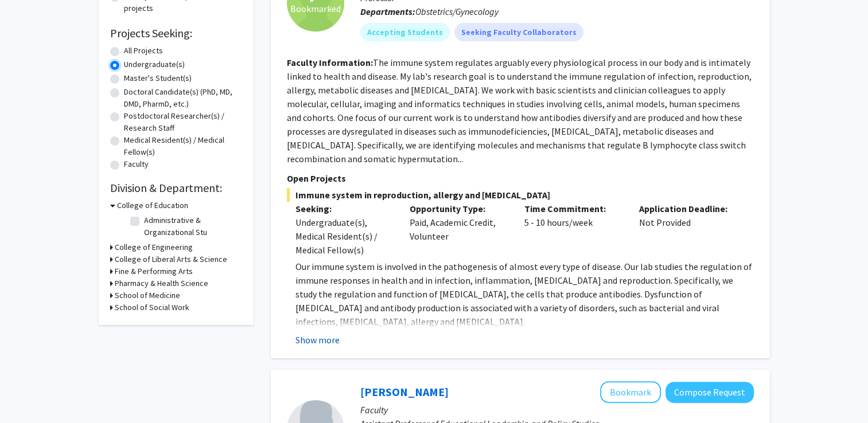 The height and width of the screenshot is (423, 868). What do you see at coordinates (458, 209) in the screenshot?
I see `p: Opportunity Type:` at bounding box center [458, 209].